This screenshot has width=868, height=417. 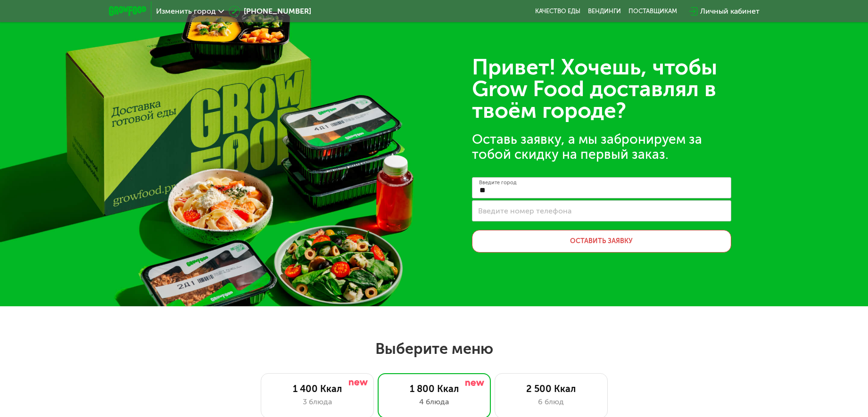 I want to click on div: поставщикам, so click(x=652, y=11).